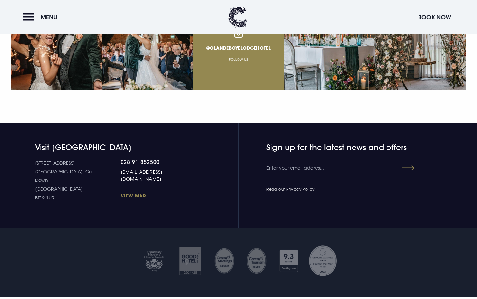 This screenshot has width=477, height=299. Describe the element at coordinates (434, 17) in the screenshot. I see `button: Book Now` at that location.